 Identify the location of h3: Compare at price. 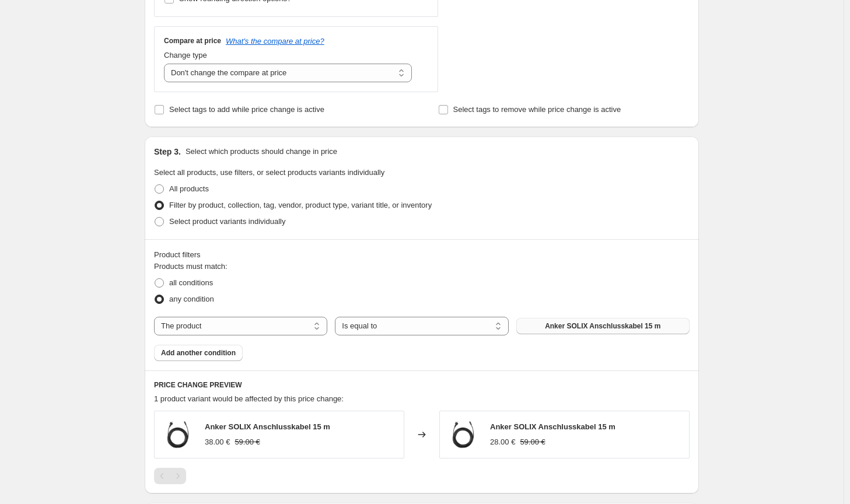
(193, 41).